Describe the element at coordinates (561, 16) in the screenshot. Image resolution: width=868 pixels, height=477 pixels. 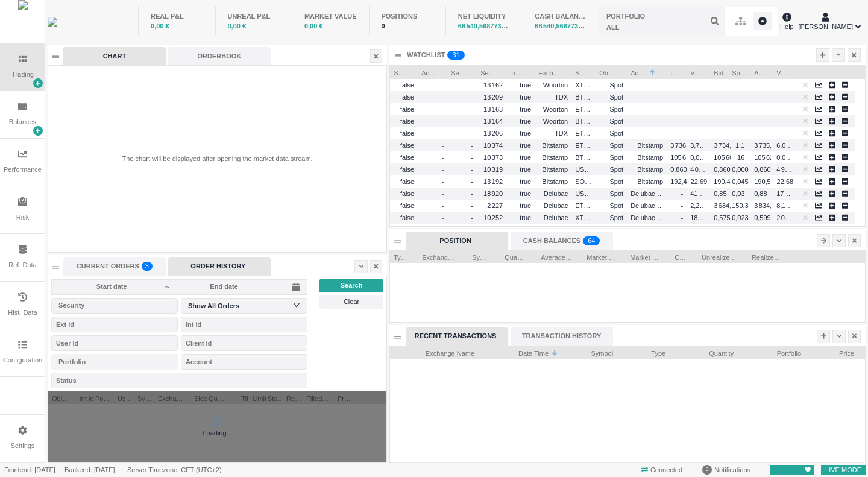
I see `div: CASH BALANCE` at that location.